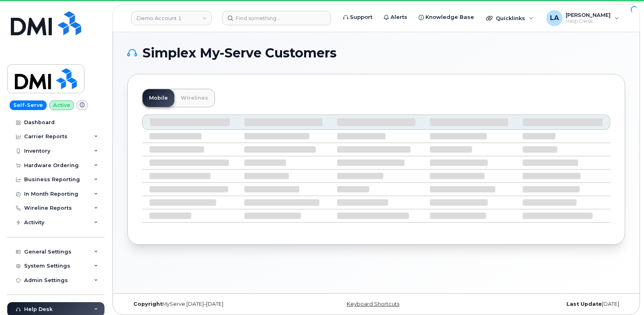  Describe the element at coordinates (373, 304) in the screenshot. I see `a: Keyboard Shortcuts` at that location.